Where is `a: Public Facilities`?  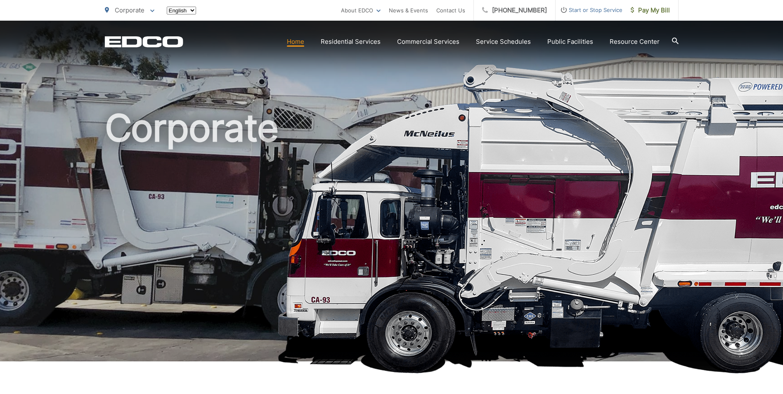
a: Public Facilities is located at coordinates (570, 42).